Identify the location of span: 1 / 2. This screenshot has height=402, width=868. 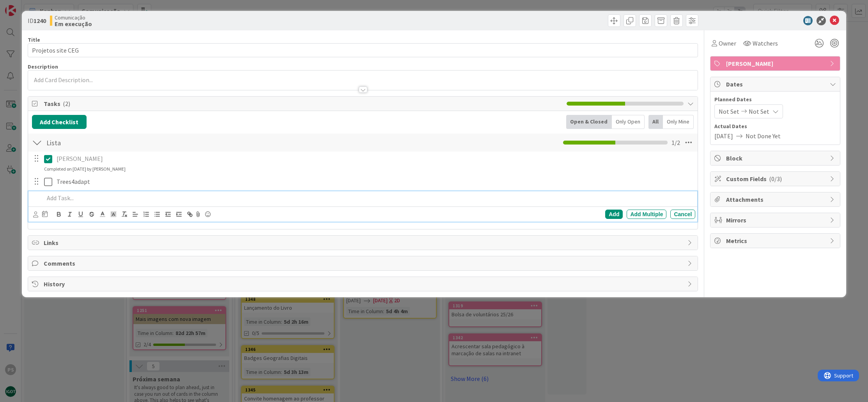
(676, 143).